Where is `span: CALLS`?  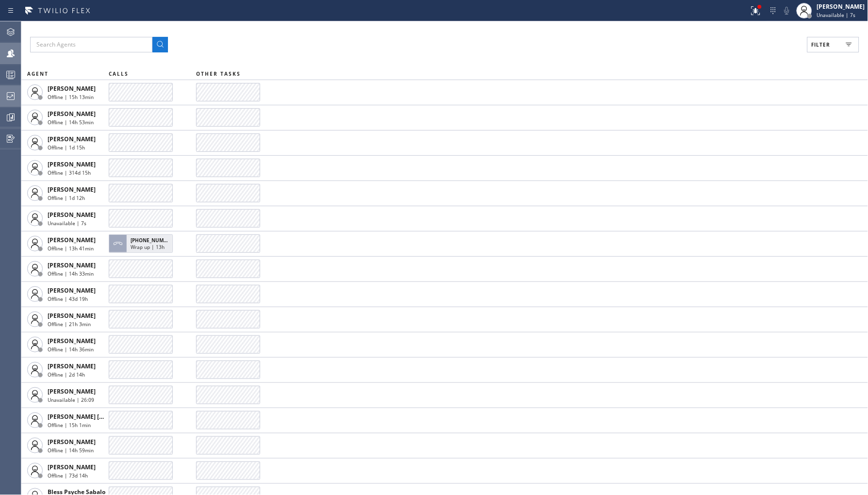
span: CALLS is located at coordinates (119, 74).